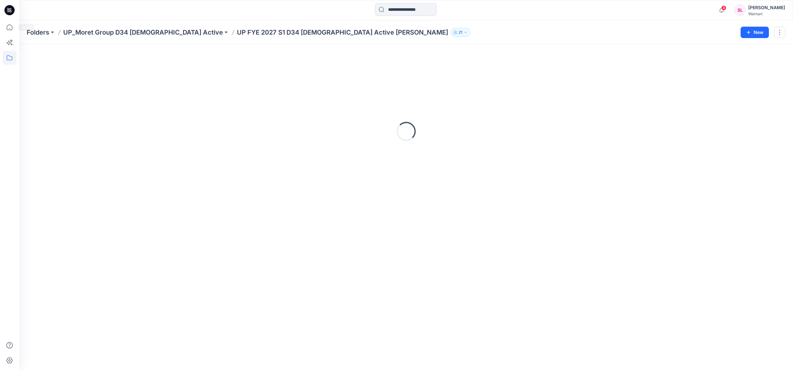  I want to click on button: New, so click(755, 32).